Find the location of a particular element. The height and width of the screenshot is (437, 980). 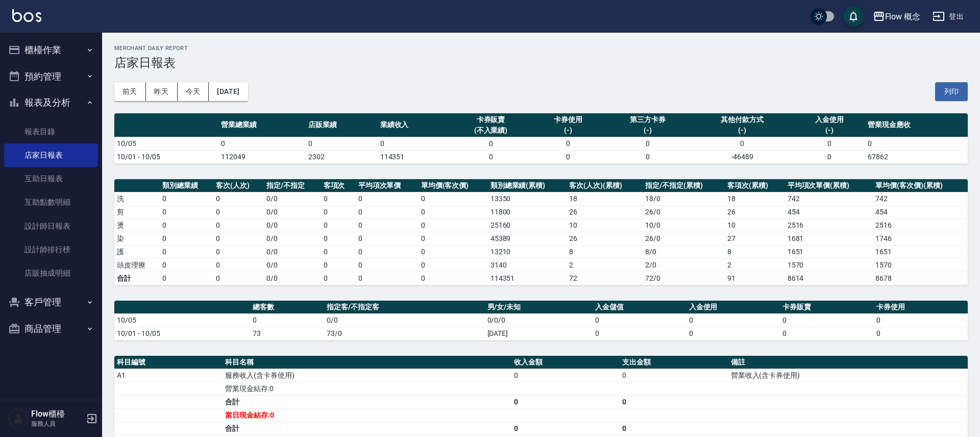

th: 總客數 is located at coordinates (287, 307).